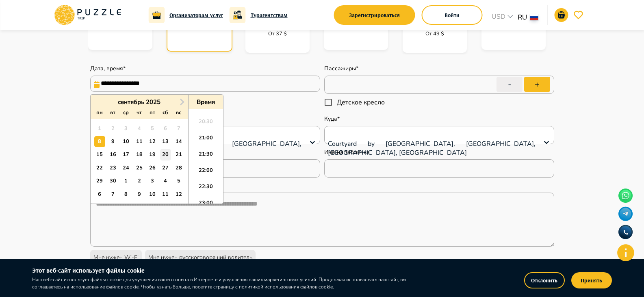  I want to click on div: Choose вторник, 23 сентября 2025 г., so click(113, 168).